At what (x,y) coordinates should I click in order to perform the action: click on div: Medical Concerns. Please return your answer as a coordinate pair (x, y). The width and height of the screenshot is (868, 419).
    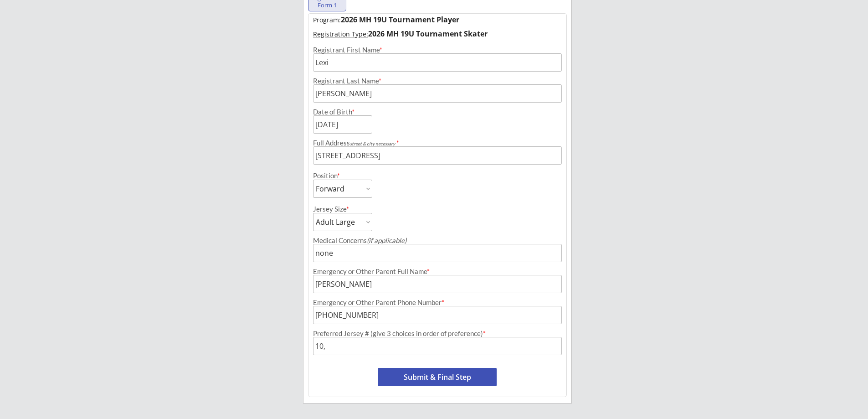
    Looking at the image, I should click on (437, 241).